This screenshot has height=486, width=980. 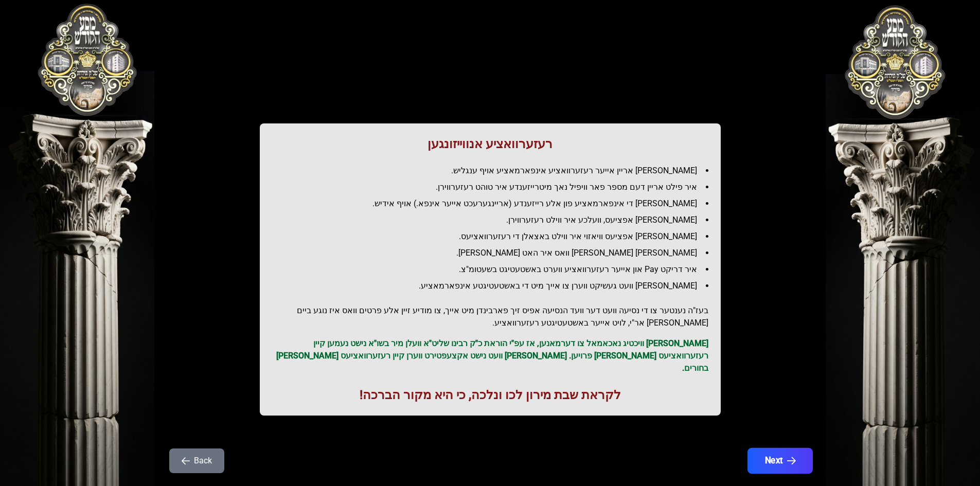 What do you see at coordinates (495, 269) in the screenshot?
I see `li: איר דריקט Pay און אייער רעזערוואציע ווערט באשטעטיגט בשעטומ"צ.` at bounding box center [495, 269].